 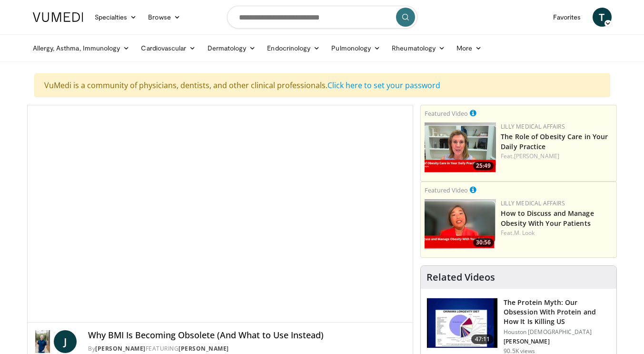 I want to click on a: Endocrinology, so click(x=293, y=48).